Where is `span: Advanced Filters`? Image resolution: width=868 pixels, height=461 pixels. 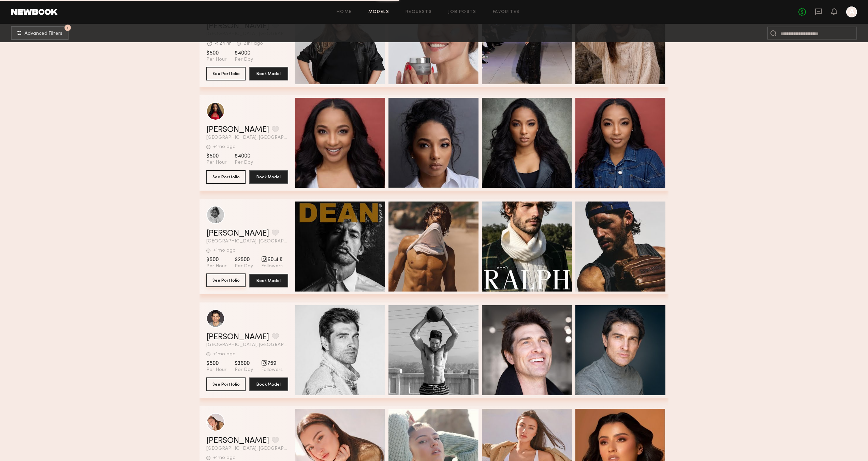
span: Advanced Filters is located at coordinates (43, 34).